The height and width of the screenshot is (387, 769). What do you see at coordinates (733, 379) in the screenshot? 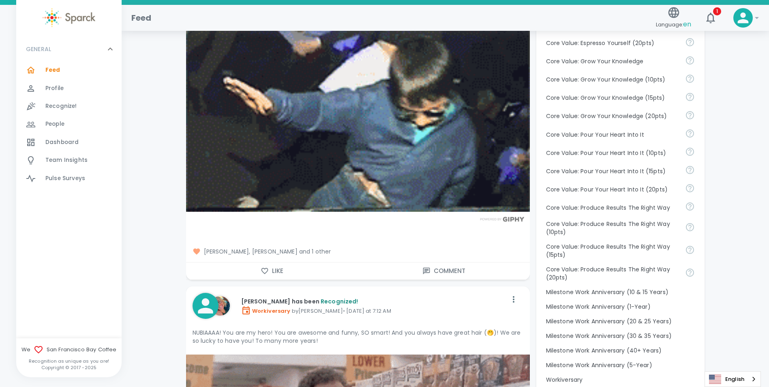
I see `aside: Language selected: English` at bounding box center [733, 379].